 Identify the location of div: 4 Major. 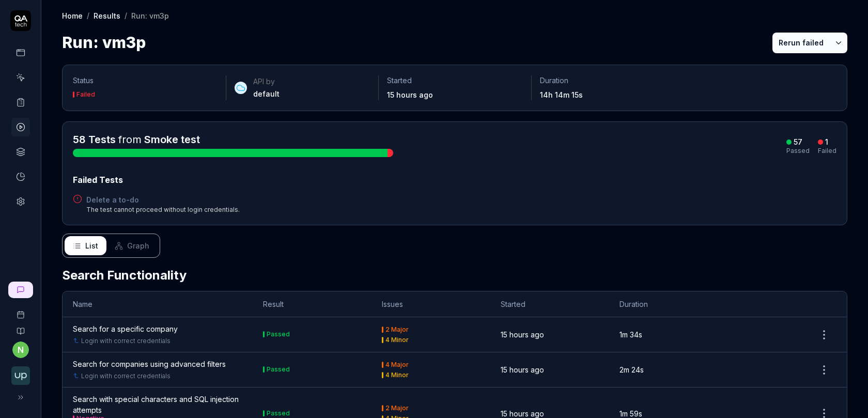
(397, 365).